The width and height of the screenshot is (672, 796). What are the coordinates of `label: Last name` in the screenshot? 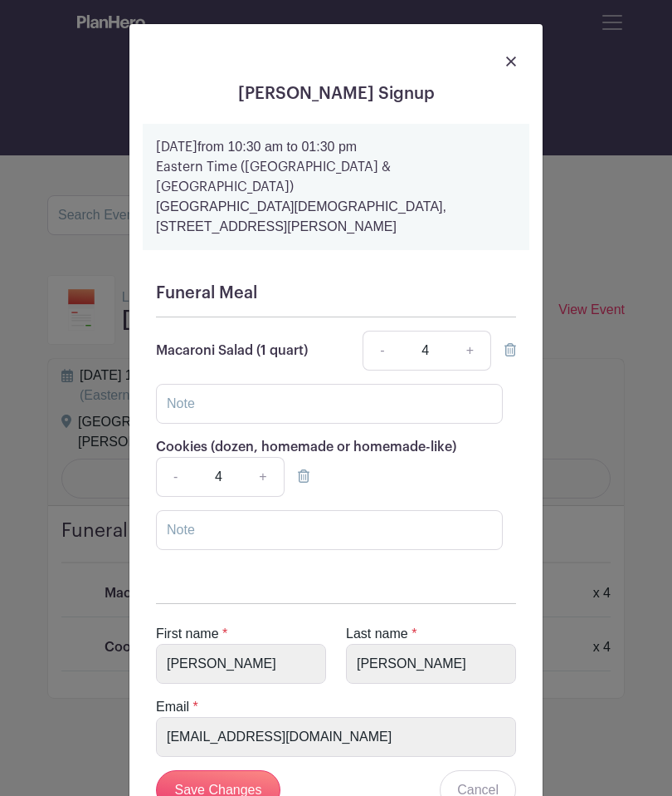 It's located at (377, 634).